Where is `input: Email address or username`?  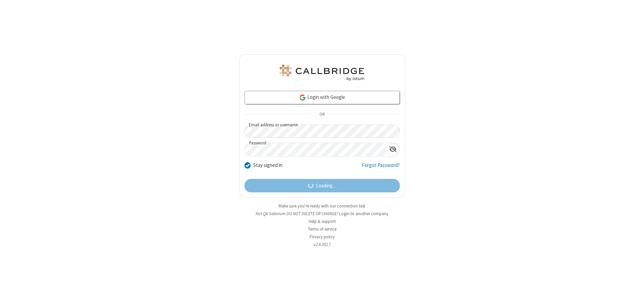 input: Email address or username is located at coordinates (322, 131).